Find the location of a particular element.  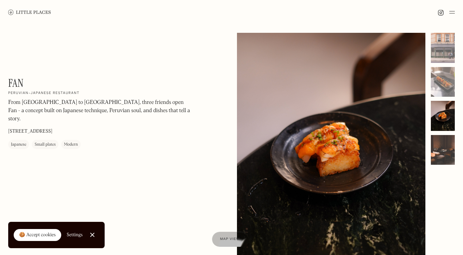

span: Map view is located at coordinates (230, 239).